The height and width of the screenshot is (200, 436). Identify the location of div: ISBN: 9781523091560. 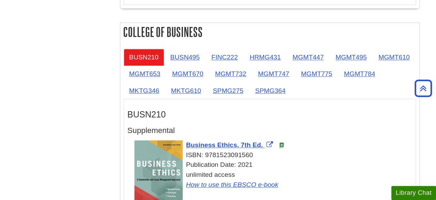
(273, 155).